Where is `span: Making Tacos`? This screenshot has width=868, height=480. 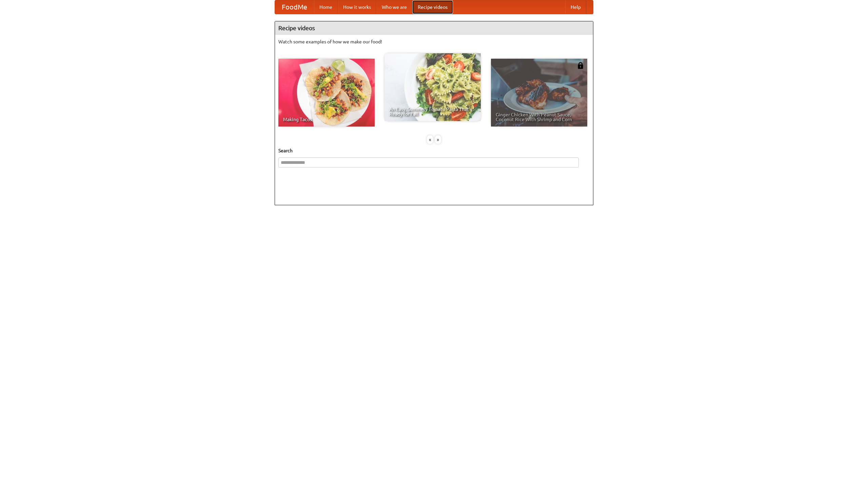 span: Making Tacos is located at coordinates (327, 119).